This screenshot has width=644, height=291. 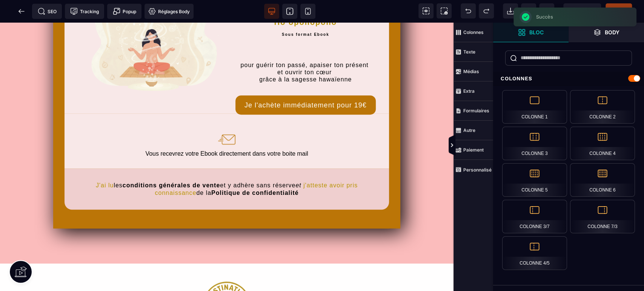 I want to click on strong: Autre, so click(x=469, y=130).